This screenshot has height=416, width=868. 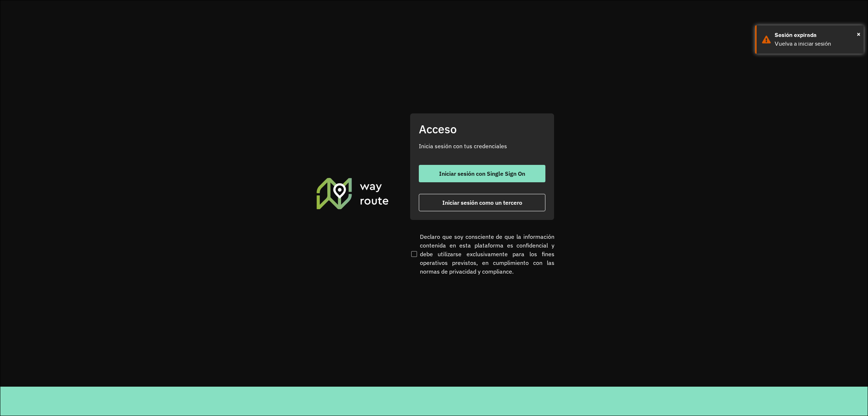 I want to click on div: Vuelva a iniciar sesión, so click(x=817, y=44).